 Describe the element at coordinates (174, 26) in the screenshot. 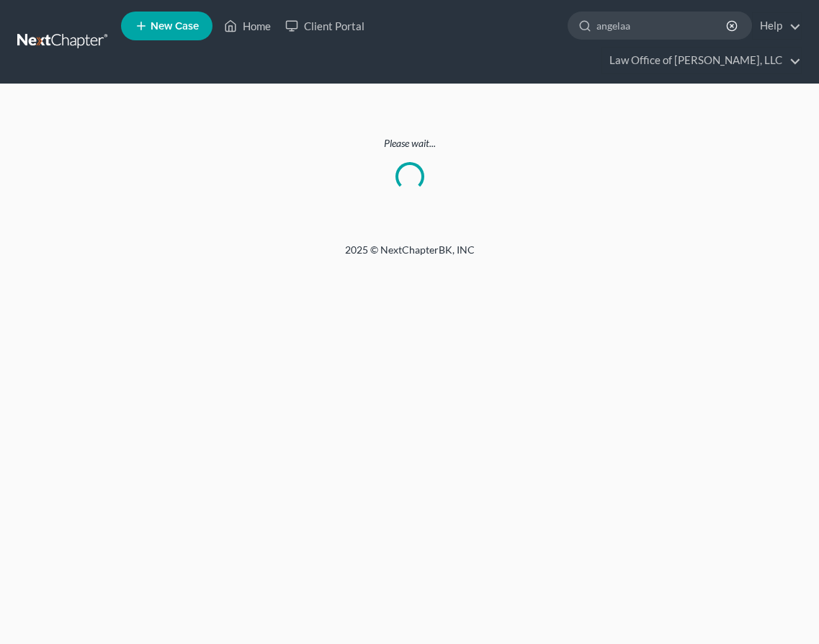

I see `span: New Case` at that location.